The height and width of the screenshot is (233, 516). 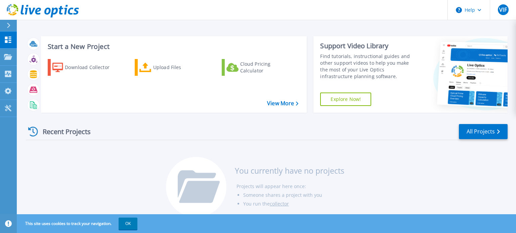 What do you see at coordinates (369, 46) in the screenshot?
I see `div: Support Video Library` at bounding box center [369, 46].